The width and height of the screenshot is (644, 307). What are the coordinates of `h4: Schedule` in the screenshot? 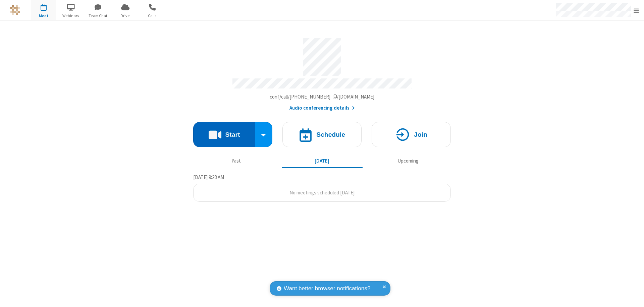 It's located at (330, 135).